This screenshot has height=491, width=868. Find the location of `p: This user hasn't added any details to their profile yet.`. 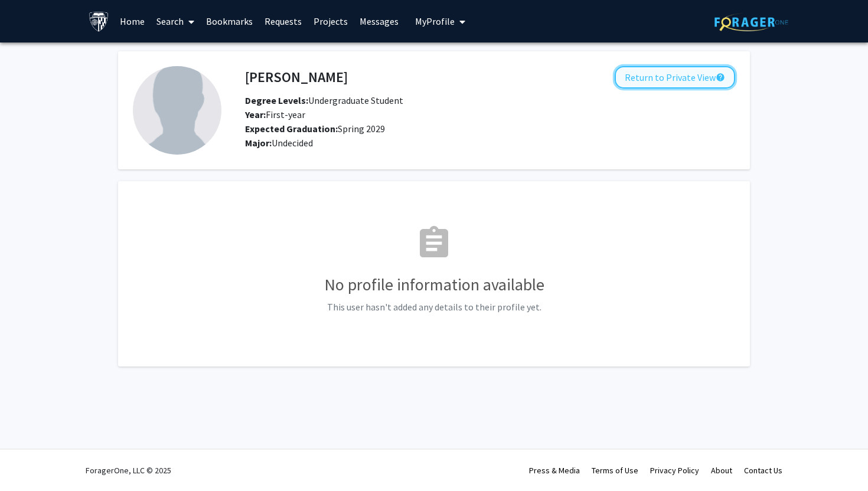

p: This user hasn't added any details to their profile yet. is located at coordinates (434, 307).